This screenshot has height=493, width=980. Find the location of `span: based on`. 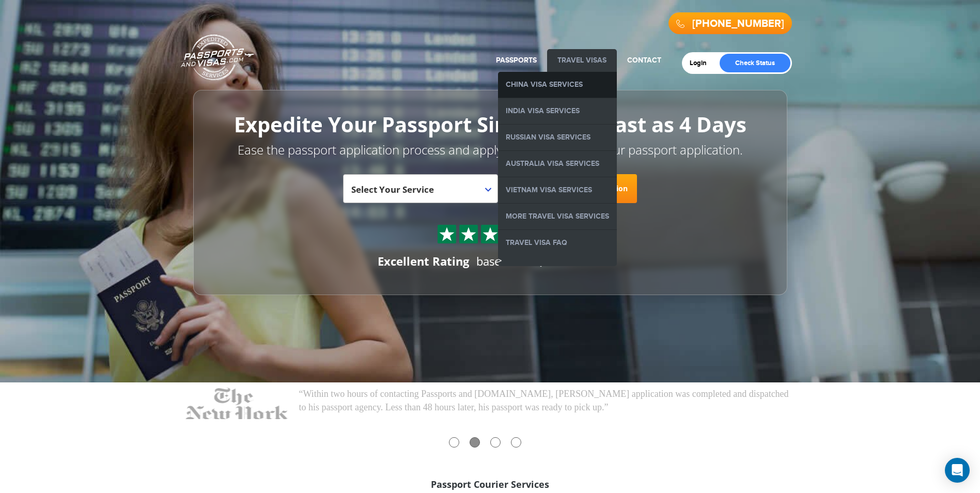

span: based on is located at coordinates (500, 261).